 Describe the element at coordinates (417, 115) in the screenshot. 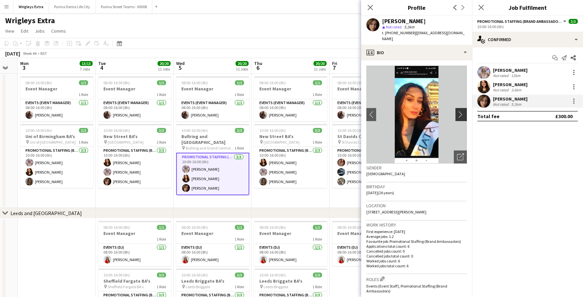

I see `img: Crew avatar or photo` at that location.